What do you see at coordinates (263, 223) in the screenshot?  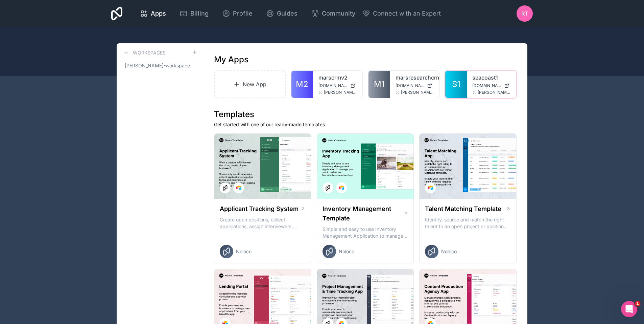 I see `p: Create open positions, collect applications, assign interviewers, centralise candidate feedback a...` at bounding box center [263, 223].